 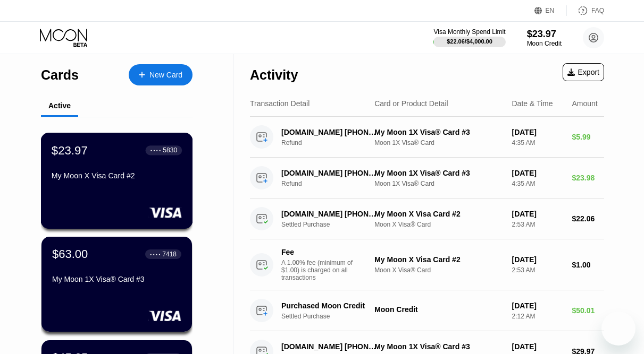 I want to click on div: Visa Monthly Spend Limit$22.06/$4,000.00, so click(x=469, y=37).